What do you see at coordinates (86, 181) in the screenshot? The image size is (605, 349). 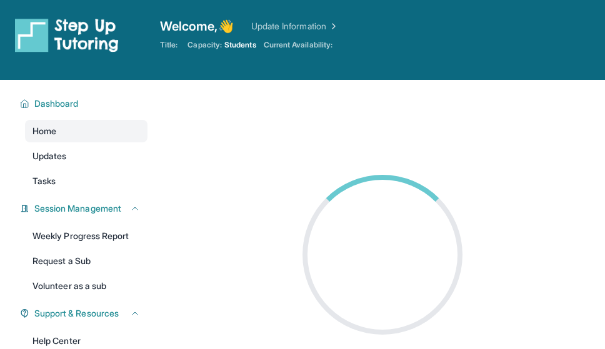 I see `a: Tasks` at bounding box center [86, 181].